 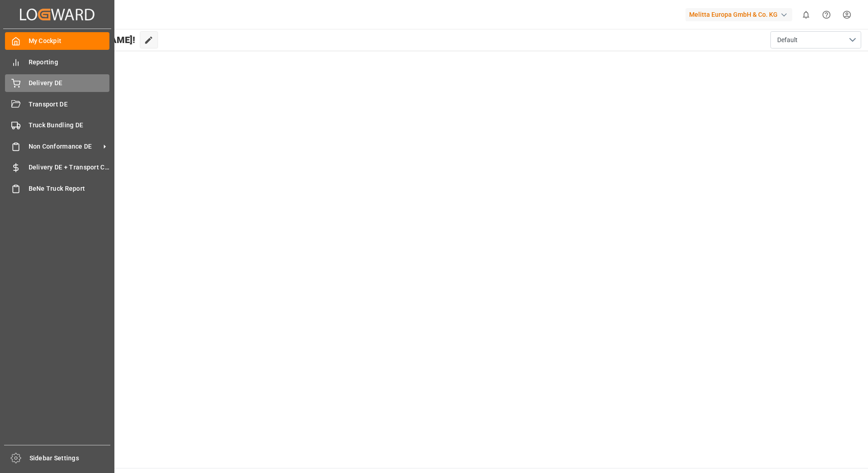 I want to click on span: My Cockpit, so click(x=69, y=41).